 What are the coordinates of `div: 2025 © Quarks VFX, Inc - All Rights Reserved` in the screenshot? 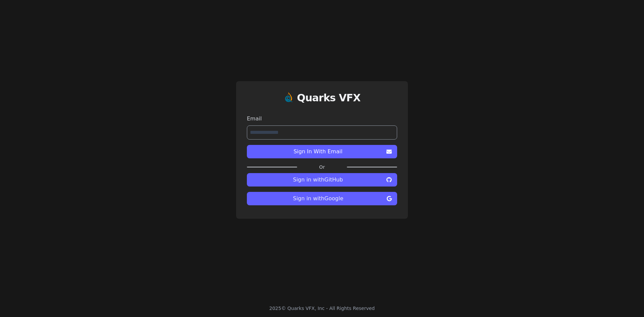 It's located at (322, 308).